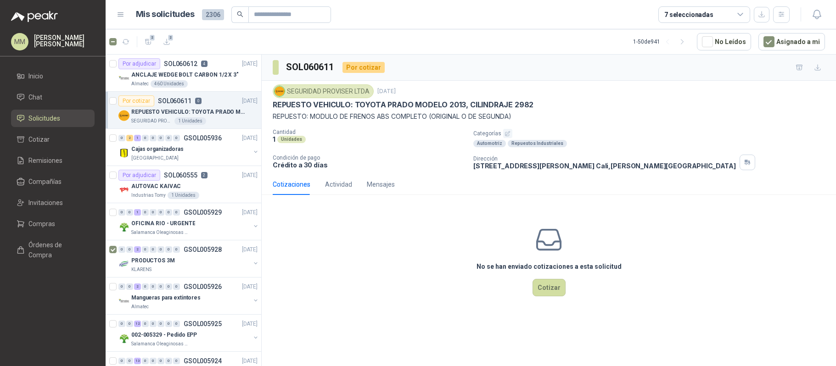 This screenshot has width=836, height=366. Describe the element at coordinates (198, 101) in the screenshot. I see `p: 0` at that location.